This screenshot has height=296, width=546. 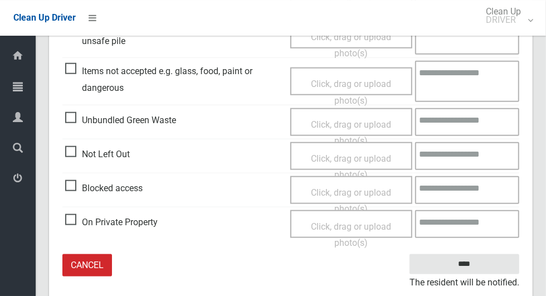 I want to click on span: On Private Property, so click(x=111, y=222).